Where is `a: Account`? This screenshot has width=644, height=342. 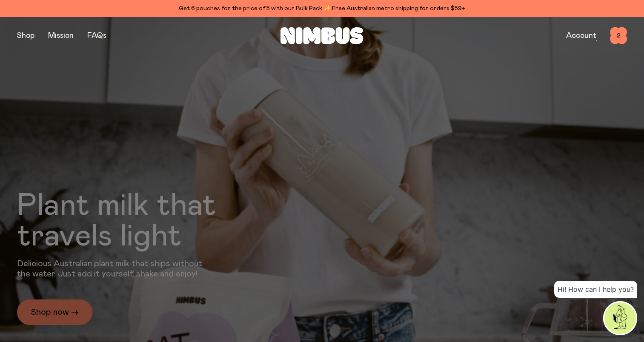
a: Account is located at coordinates (581, 36).